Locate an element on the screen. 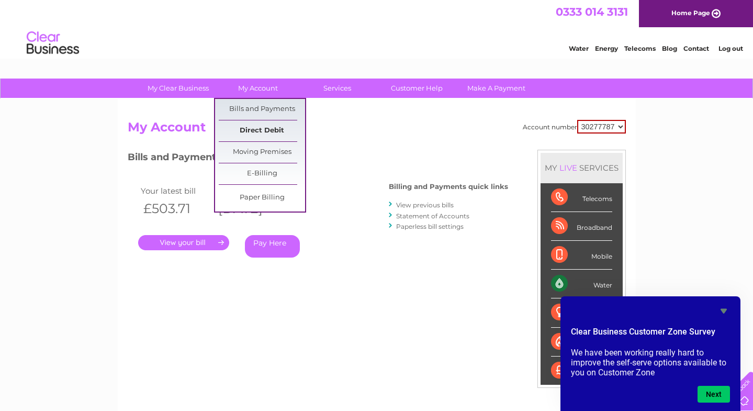 The image size is (753, 411). button: Next question is located at coordinates (713, 394).